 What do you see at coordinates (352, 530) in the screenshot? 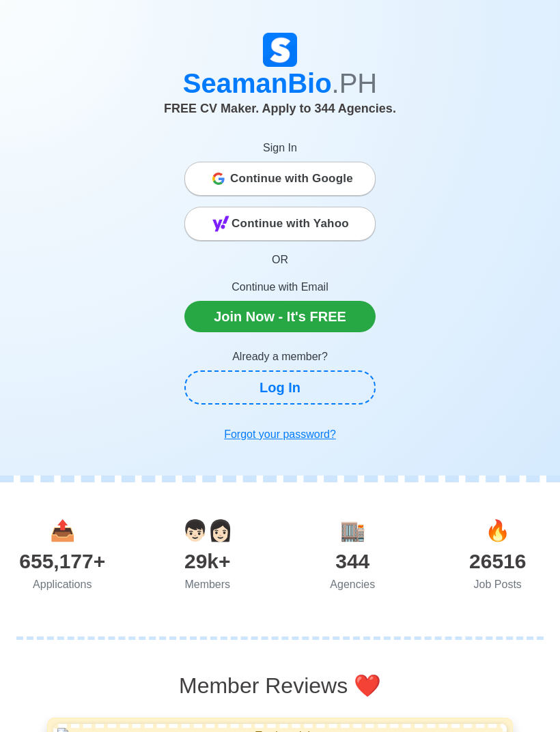
I see `span: agencies` at bounding box center [352, 530].